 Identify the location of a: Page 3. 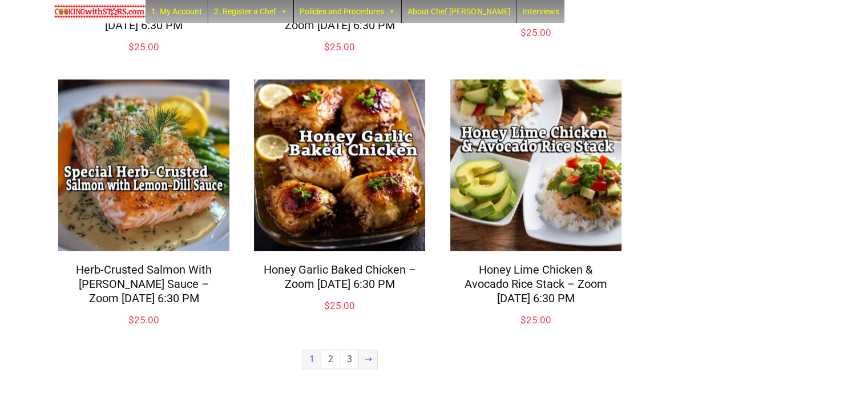
(349, 359).